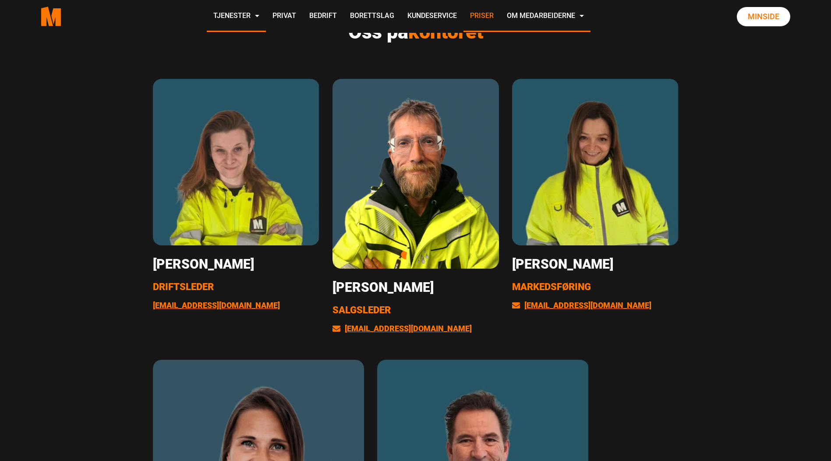 The image size is (831, 461). What do you see at coordinates (432, 16) in the screenshot?
I see `a: Kundeservice` at bounding box center [432, 16].